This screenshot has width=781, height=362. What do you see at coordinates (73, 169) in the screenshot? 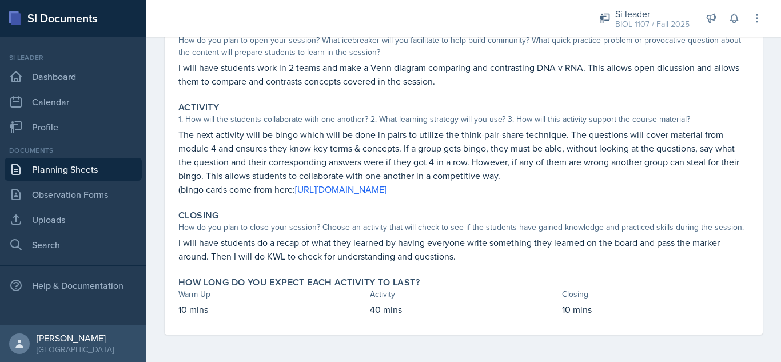
I see `a: Planning Sheets` at bounding box center [73, 169].